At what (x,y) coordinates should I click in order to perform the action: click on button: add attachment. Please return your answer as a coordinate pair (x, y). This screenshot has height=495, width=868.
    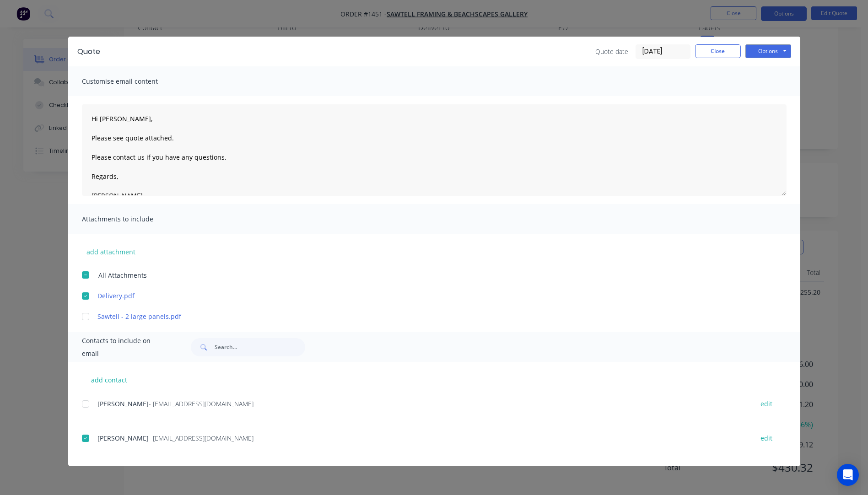
    Looking at the image, I should click on (111, 252).